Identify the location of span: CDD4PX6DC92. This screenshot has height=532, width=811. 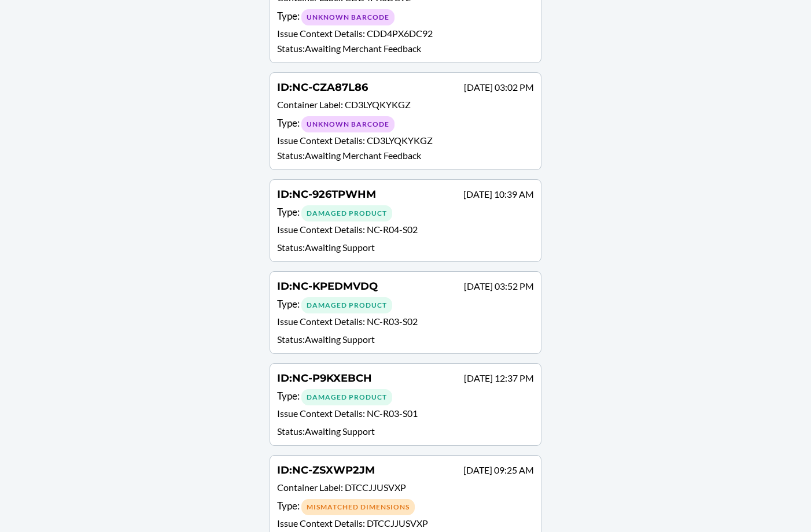
(400, 33).